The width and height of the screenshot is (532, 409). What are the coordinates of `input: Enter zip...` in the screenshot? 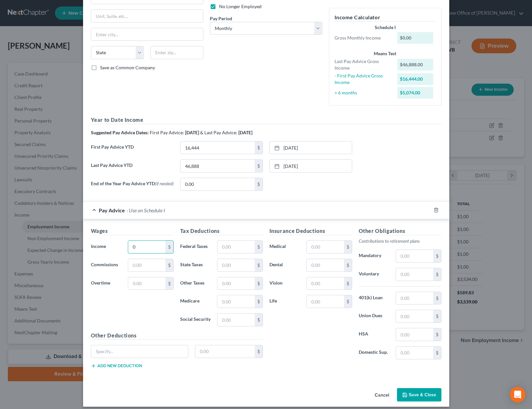 It's located at (177, 52).